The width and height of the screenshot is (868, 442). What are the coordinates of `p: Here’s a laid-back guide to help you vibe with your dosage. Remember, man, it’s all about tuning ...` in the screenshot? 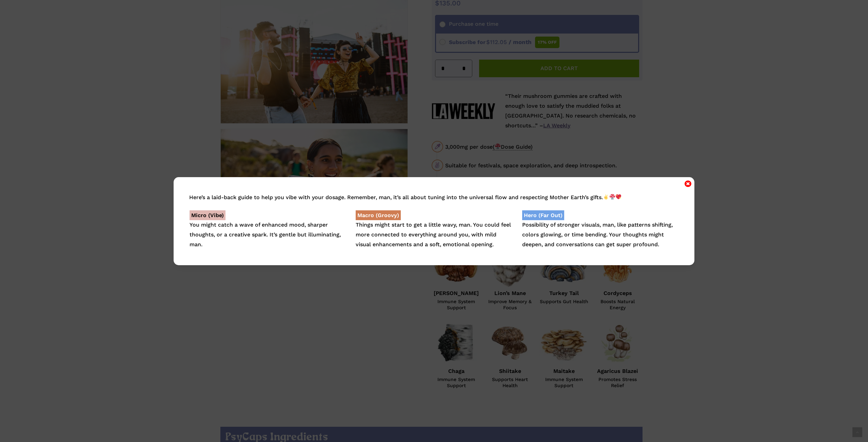 It's located at (434, 197).